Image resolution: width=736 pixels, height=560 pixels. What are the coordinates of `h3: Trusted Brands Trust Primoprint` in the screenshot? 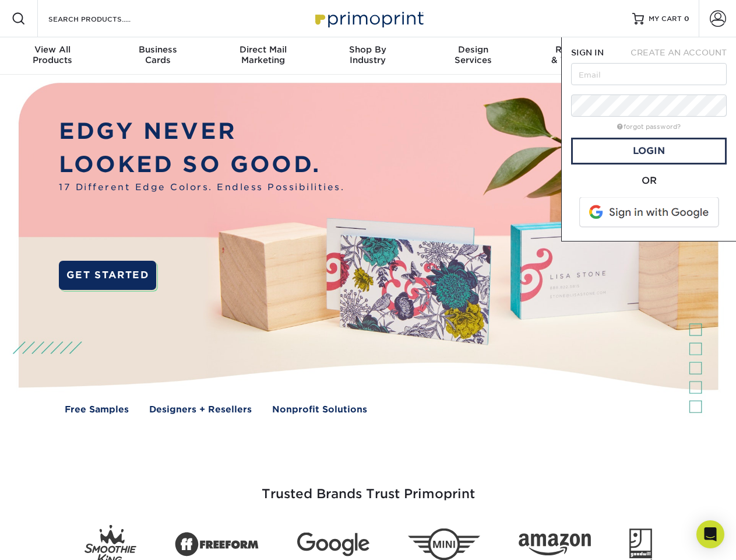 It's located at (368, 487).